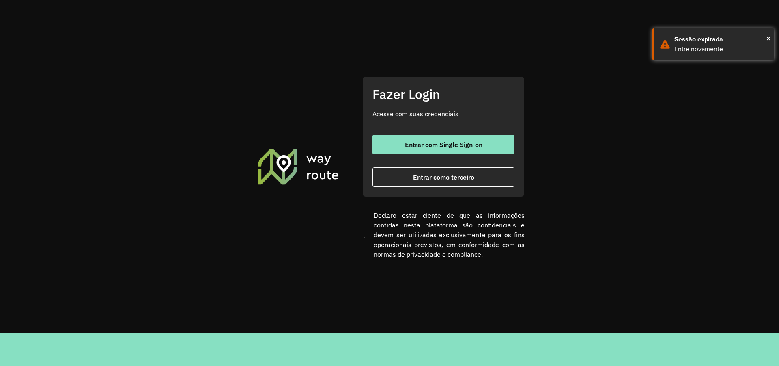 This screenshot has width=779, height=366. Describe the element at coordinates (444, 145) in the screenshot. I see `span: Entrar com Single Sign-on` at that location.